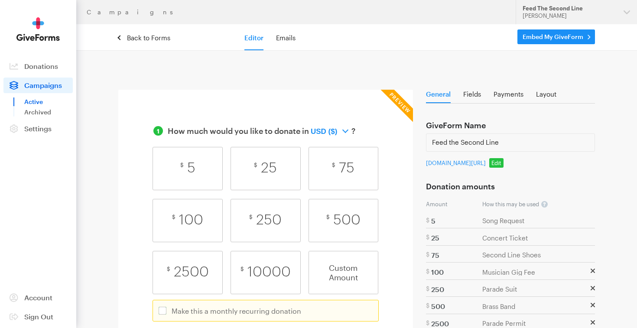  Describe the element at coordinates (546, 96) in the screenshot. I see `a: Layout` at that location.